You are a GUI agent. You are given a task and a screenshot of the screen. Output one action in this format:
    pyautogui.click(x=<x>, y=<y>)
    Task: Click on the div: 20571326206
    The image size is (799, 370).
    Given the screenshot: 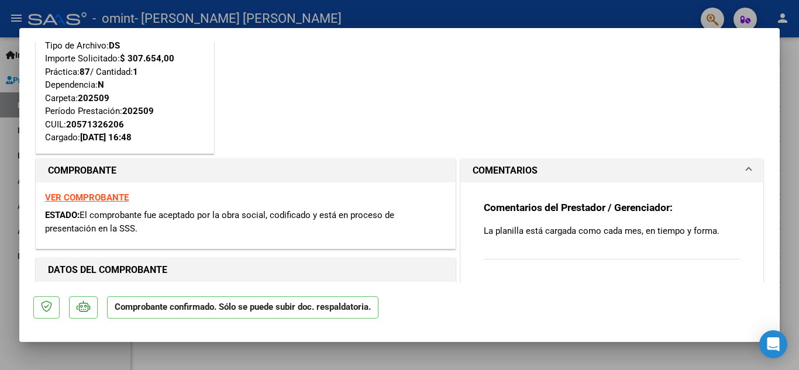 What is the action you would take?
    pyautogui.click(x=95, y=125)
    